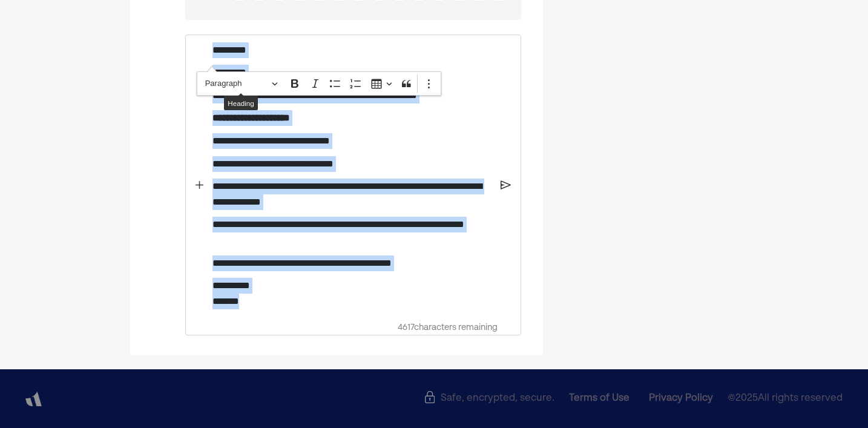 The height and width of the screenshot is (428, 868). What do you see at coordinates (237, 84) in the screenshot?
I see `span: Paragraph` at bounding box center [237, 84].